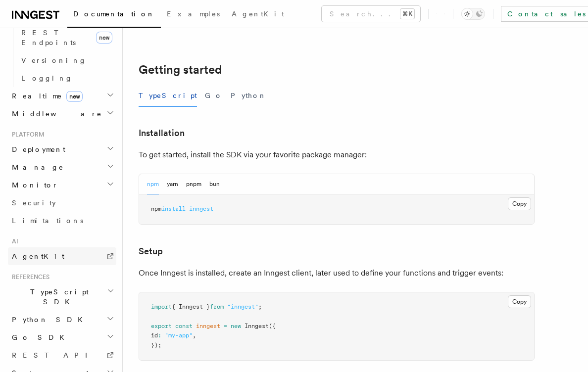  Describe the element at coordinates (337, 273) in the screenshot. I see `p: Once Inngest is installed, create an Inngest client, later used to define your functions and trig...` at that location.